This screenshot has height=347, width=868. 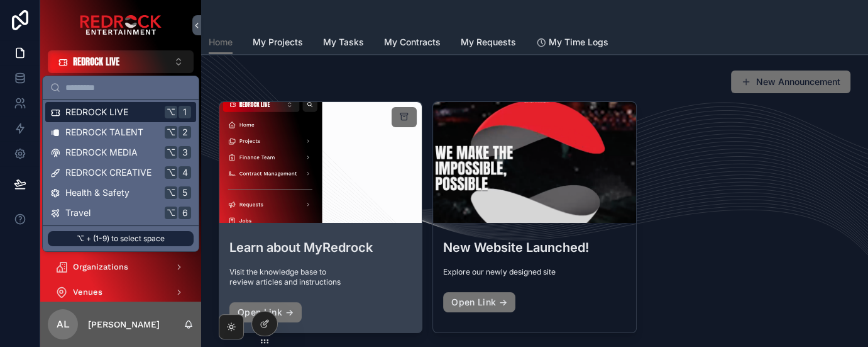 I want to click on a: My Projects, so click(x=278, y=44).